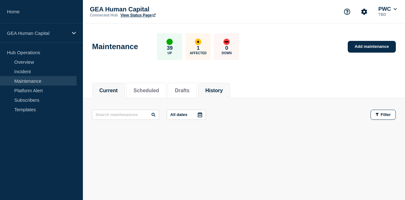  I want to click on button: History, so click(214, 91).